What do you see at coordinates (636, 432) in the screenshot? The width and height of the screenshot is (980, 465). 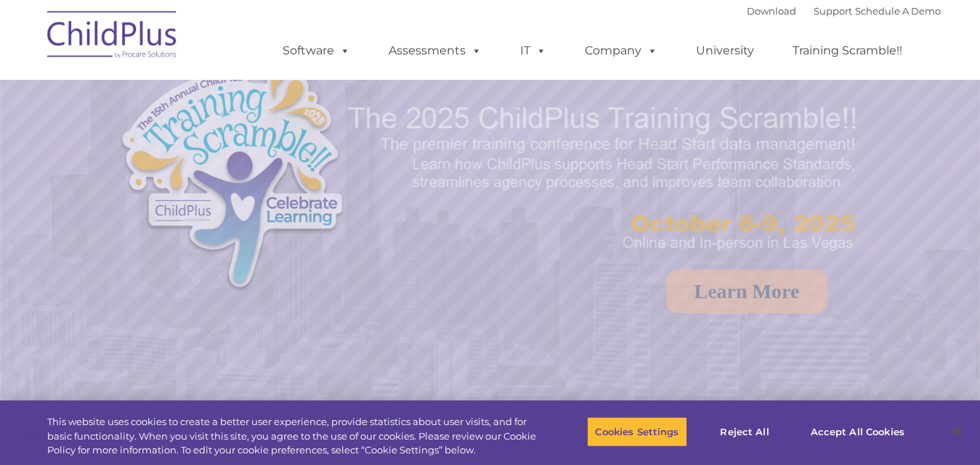 I see `button: Cookies Settings` at bounding box center [636, 432].